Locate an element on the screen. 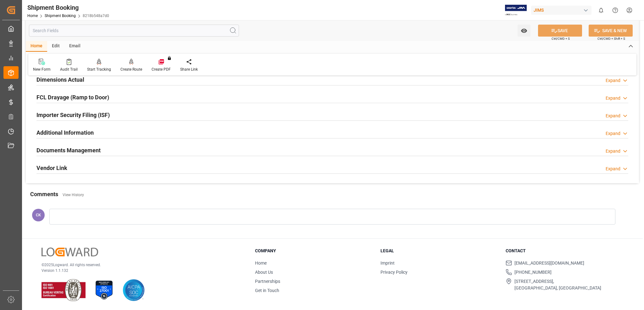 This screenshot has height=310, width=644. h2: Dimensions Actual is located at coordinates (61, 79).